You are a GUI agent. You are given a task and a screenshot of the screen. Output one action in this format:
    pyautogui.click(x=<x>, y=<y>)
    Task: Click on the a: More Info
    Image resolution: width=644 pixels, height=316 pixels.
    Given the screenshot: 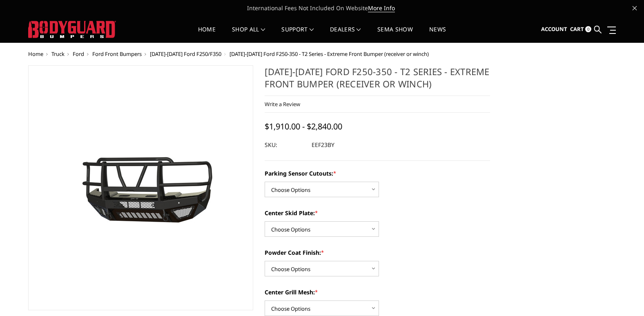 What is the action you would take?
    pyautogui.click(x=382, y=8)
    